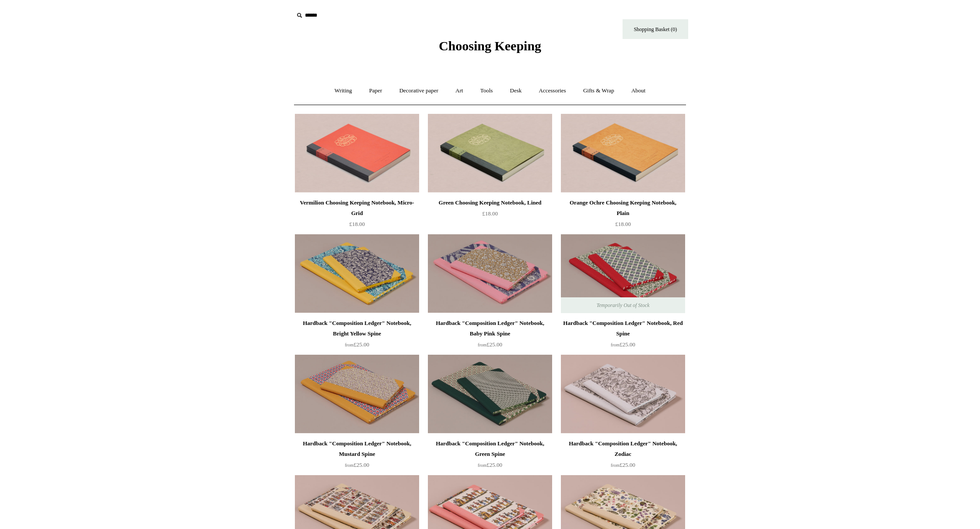  I want to click on a: Hardback "Composition Ledger" Notebook, Red Spine from£25.00, so click(623, 336).